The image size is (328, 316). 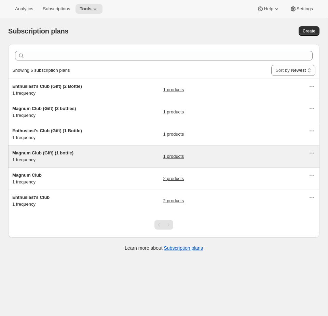 What do you see at coordinates (89, 9) in the screenshot?
I see `button: Tools` at bounding box center [89, 9].